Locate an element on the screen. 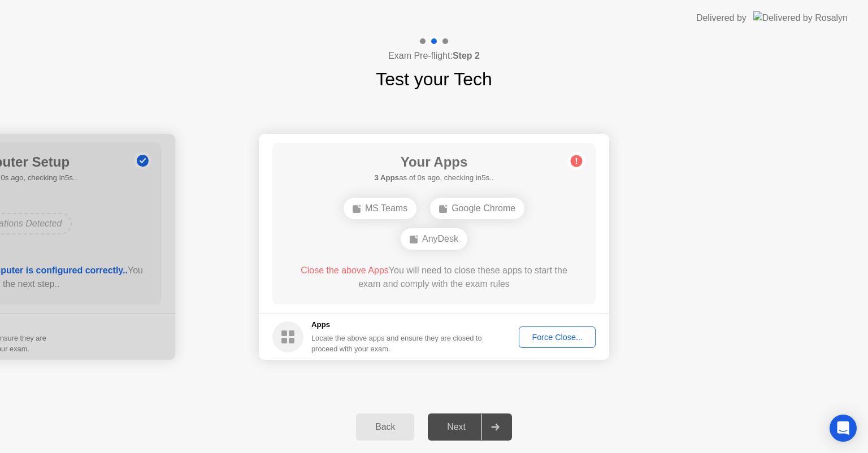 The image size is (868, 453). h1: Your Apps is located at coordinates (434, 162).